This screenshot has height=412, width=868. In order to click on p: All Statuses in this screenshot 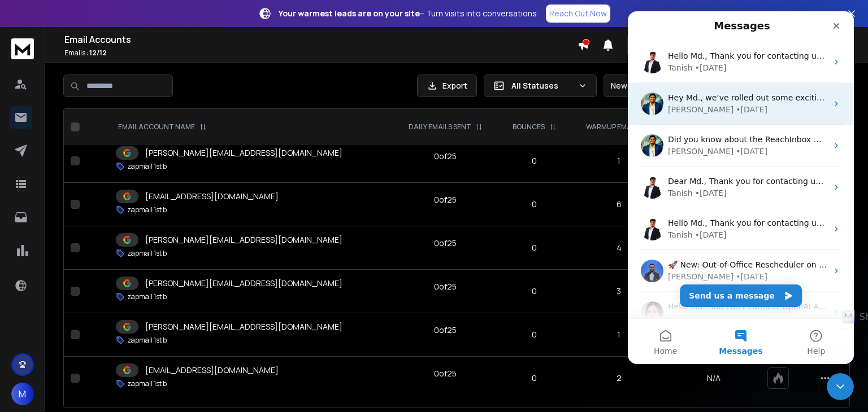, I will do `click(543, 86)`.